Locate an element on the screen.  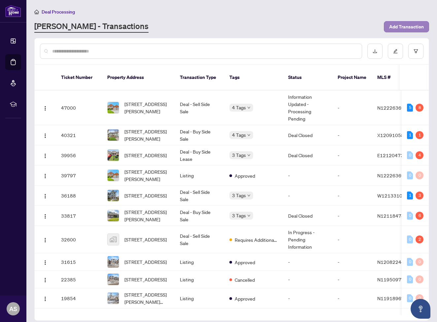
span: home is located at coordinates (37, 12).